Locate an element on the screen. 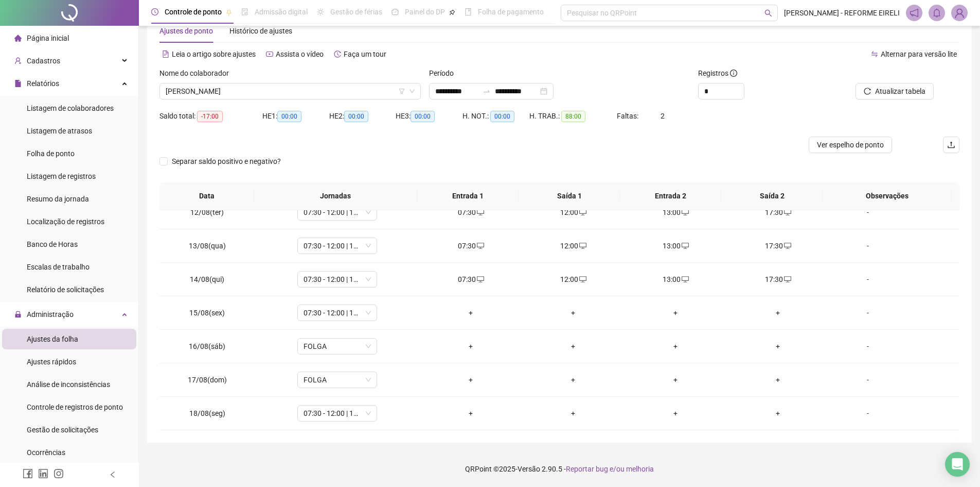 The width and height of the screenshot is (980, 487). span: swap-right is located at coordinates (487, 91).